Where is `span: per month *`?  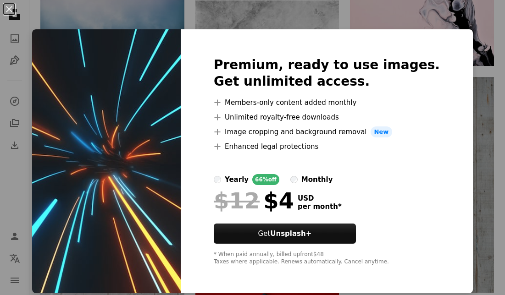
span: per month * is located at coordinates (320, 207).